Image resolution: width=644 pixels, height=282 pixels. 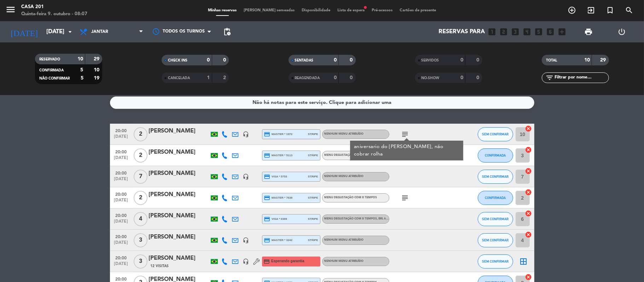 What do you see at coordinates (572, 10) in the screenshot?
I see `i: add_circle_outline` at bounding box center [572, 10].